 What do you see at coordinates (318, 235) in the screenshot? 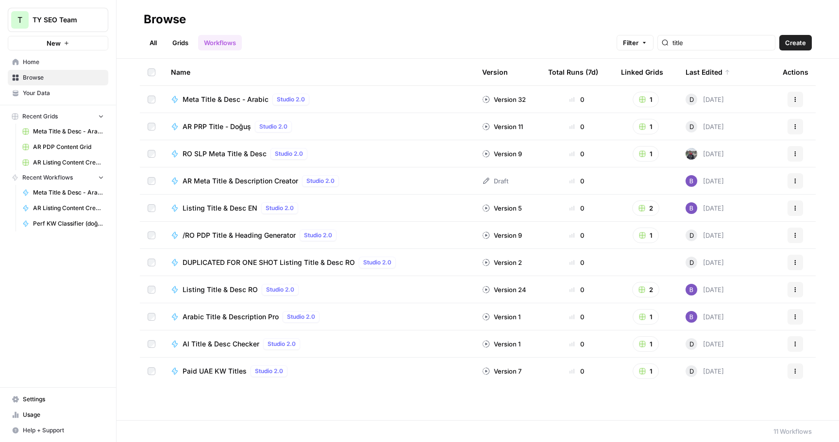
I see `a: /RO PDP Title & Heading GeneratorStudio 2.0` at bounding box center [318, 235].